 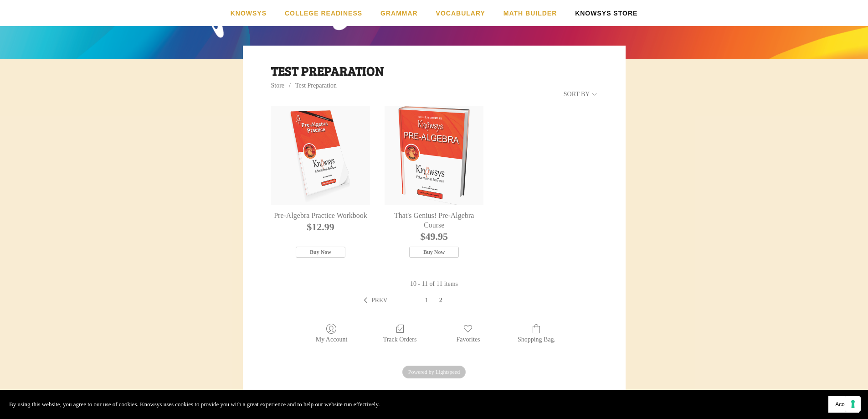 What do you see at coordinates (316, 85) in the screenshot?
I see `a: Test Preparation` at bounding box center [316, 85].